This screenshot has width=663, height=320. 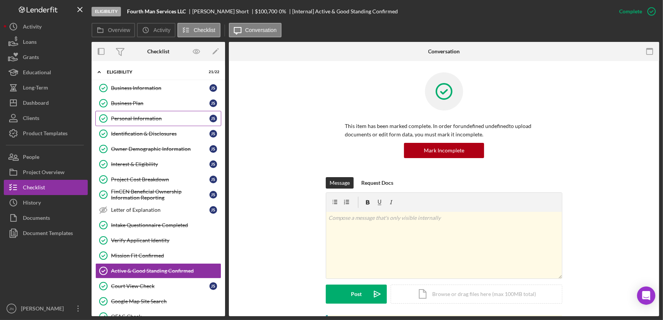 What do you see at coordinates (158, 287) in the screenshot?
I see `a: Court View CheckJS` at bounding box center [158, 287].